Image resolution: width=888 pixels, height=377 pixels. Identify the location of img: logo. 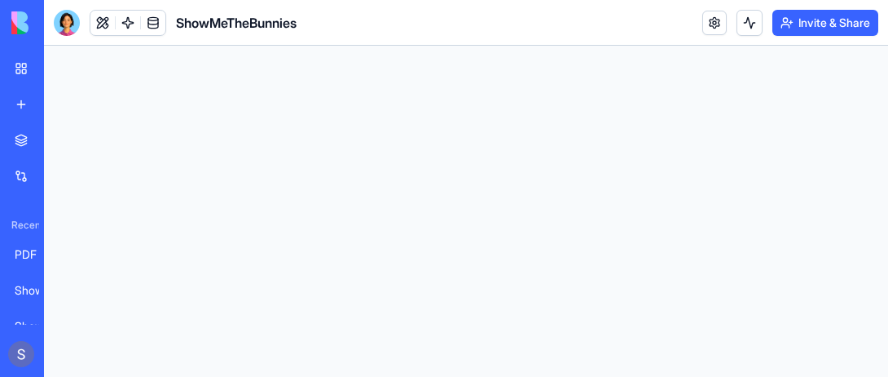
(62, 23).